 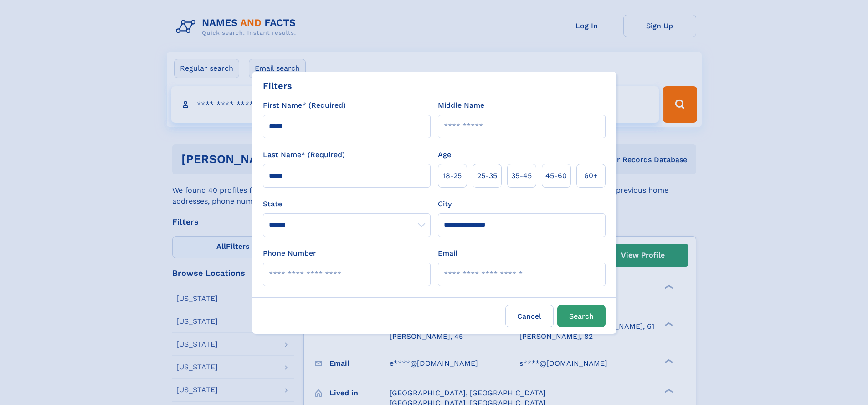 I want to click on span: 60+, so click(x=591, y=176).